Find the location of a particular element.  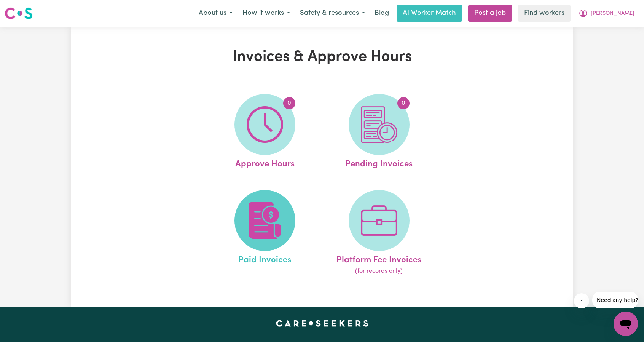

button: Safety & resources is located at coordinates (332, 14).